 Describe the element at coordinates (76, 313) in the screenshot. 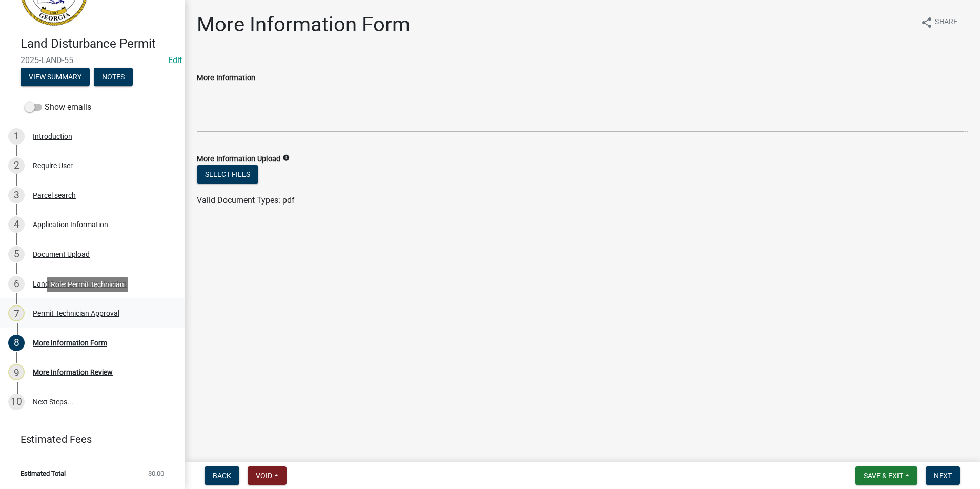

I see `div: Permit Technician Approval` at that location.